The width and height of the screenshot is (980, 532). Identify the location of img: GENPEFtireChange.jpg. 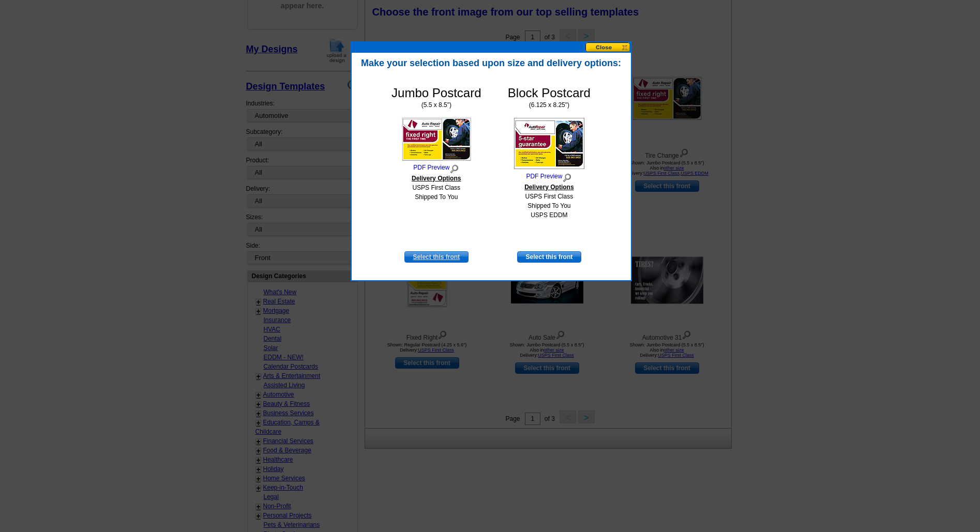
(549, 143).